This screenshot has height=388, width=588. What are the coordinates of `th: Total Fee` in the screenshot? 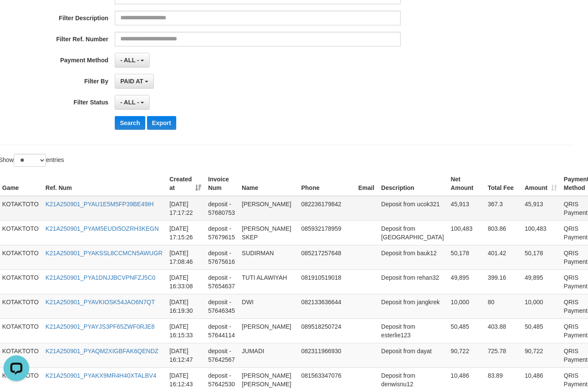 It's located at (503, 184).